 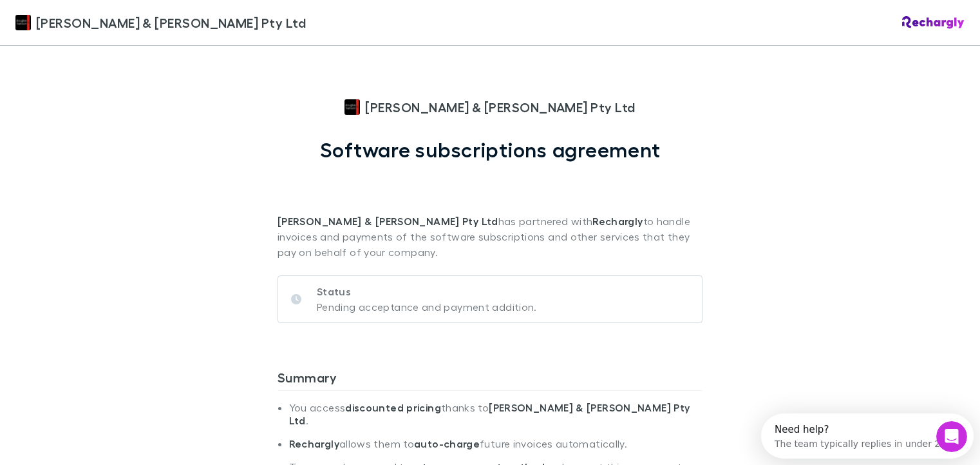 What do you see at coordinates (447, 443) in the screenshot?
I see `strong: auto-charge` at bounding box center [447, 443].